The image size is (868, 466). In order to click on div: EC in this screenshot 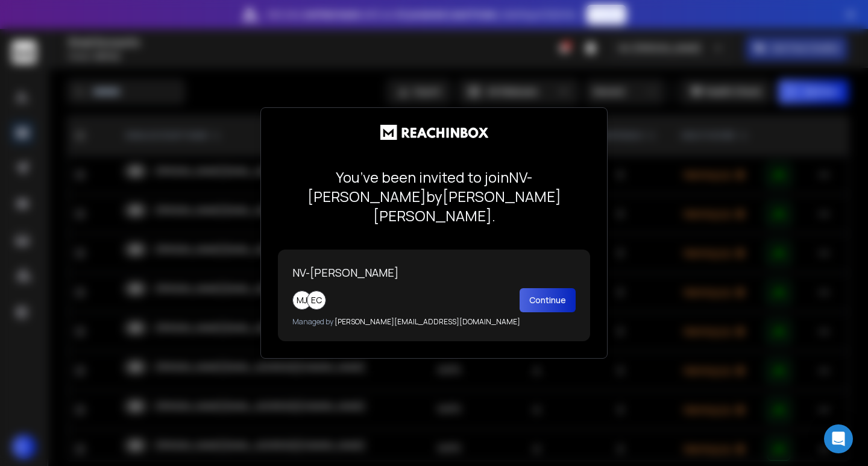, I will do `click(317, 300)`.